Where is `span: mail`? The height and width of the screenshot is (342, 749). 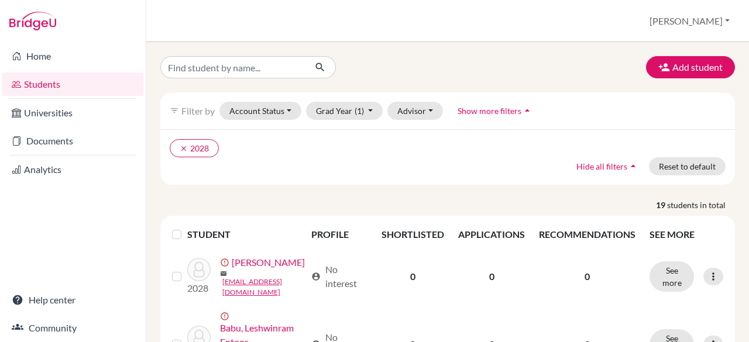 span: mail is located at coordinates (224, 274).